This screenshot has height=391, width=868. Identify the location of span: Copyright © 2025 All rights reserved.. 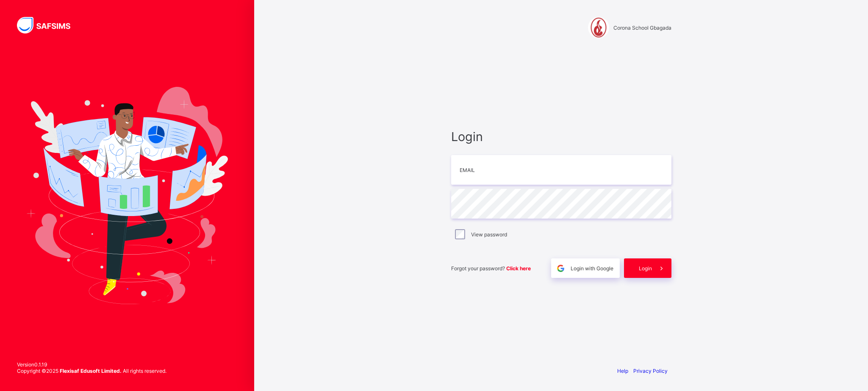
(92, 371).